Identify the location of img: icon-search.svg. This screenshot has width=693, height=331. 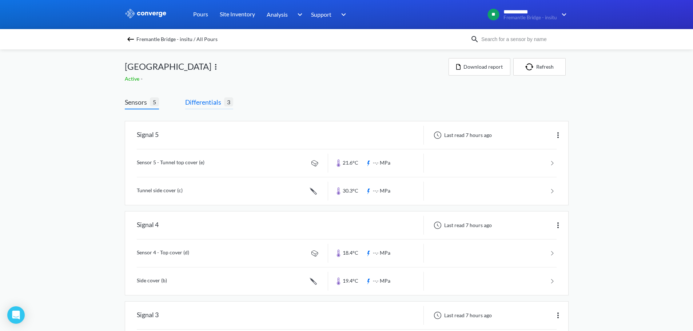
(474, 39).